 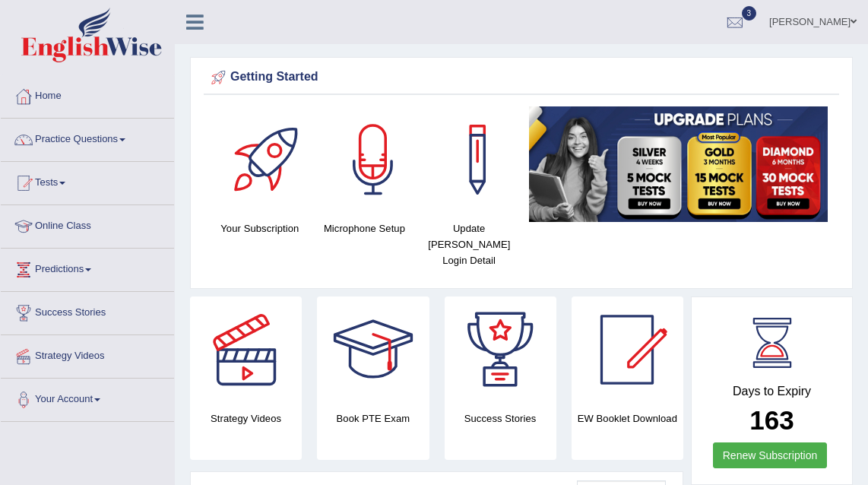 I want to click on a: Renew Subscription, so click(x=770, y=456).